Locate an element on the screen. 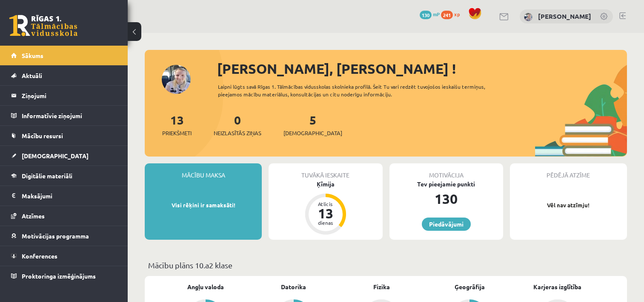 The image size is (644, 302). a: Ķīmija Atlicis 13 dienas is located at coordinates (325, 207).